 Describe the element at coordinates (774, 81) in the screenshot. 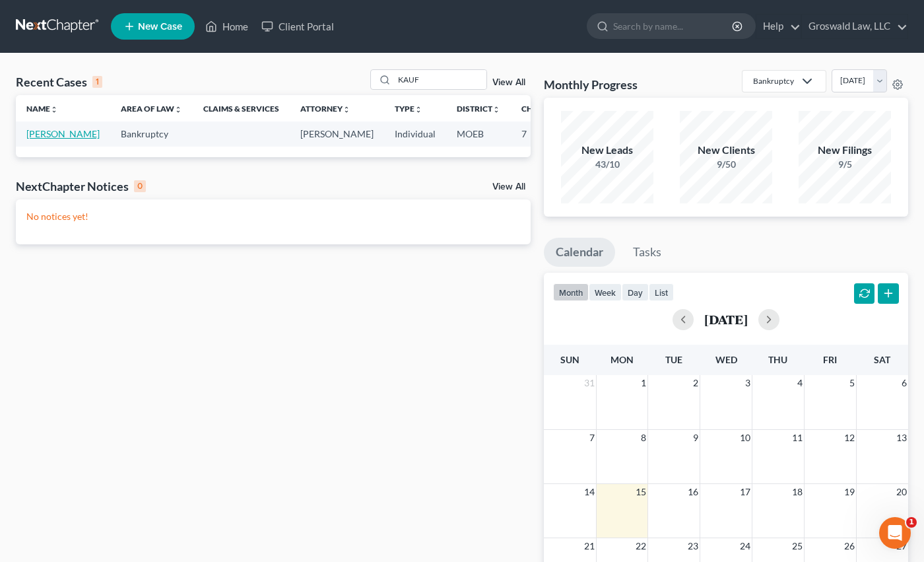

I see `div: Bankruptcy` at that location.